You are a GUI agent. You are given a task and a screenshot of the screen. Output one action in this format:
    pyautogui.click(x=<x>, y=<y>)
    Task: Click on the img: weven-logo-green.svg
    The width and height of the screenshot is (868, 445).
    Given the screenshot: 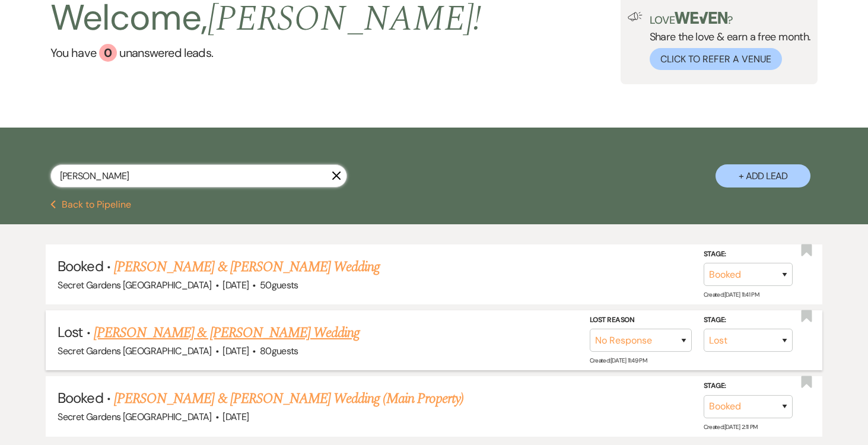 What is the action you would take?
    pyautogui.click(x=701, y=18)
    